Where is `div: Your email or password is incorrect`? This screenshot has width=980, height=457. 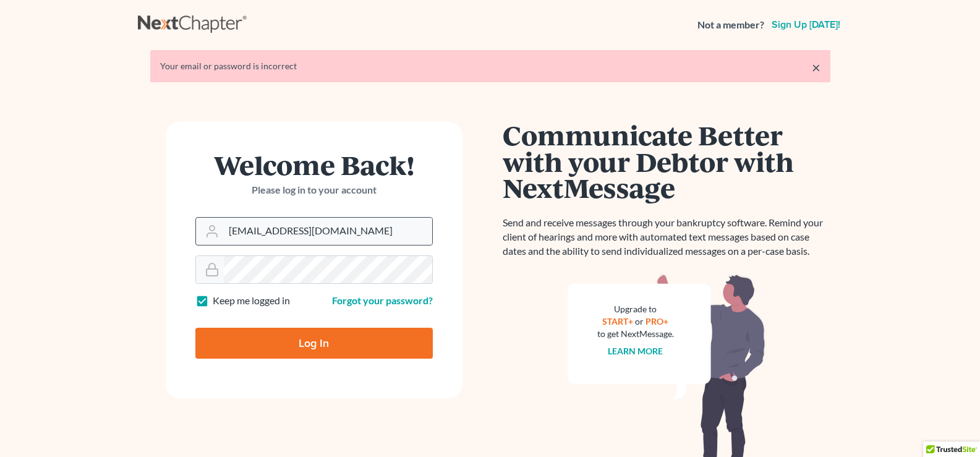
div: Your email or password is incorrect is located at coordinates (490, 66).